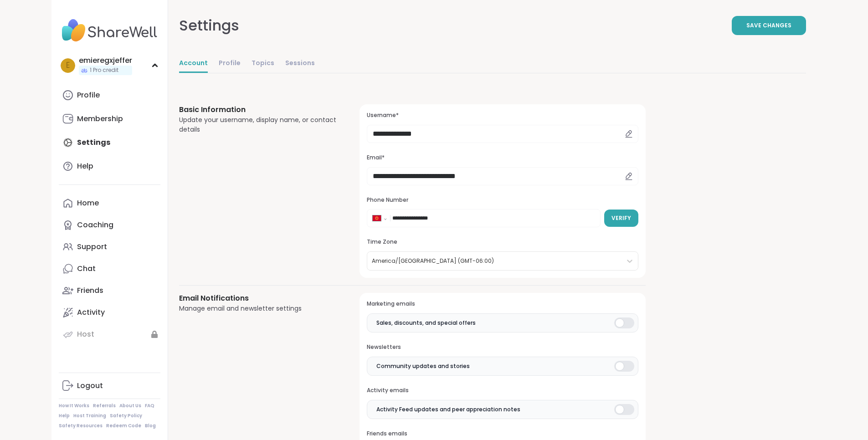 The width and height of the screenshot is (868, 440). What do you see at coordinates (126, 416) in the screenshot?
I see `a: Safety Policy` at bounding box center [126, 416].